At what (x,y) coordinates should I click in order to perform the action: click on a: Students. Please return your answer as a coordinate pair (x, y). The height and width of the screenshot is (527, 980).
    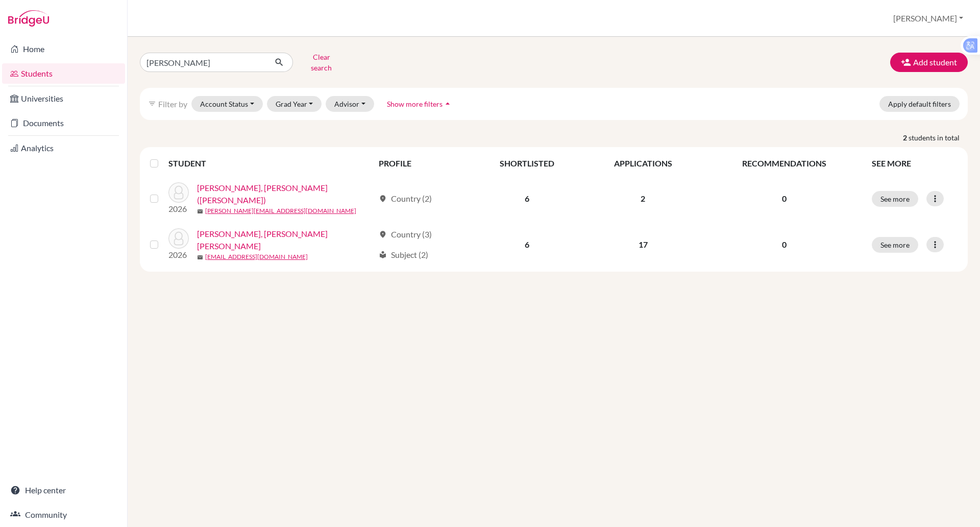
    Looking at the image, I should click on (64, 73).